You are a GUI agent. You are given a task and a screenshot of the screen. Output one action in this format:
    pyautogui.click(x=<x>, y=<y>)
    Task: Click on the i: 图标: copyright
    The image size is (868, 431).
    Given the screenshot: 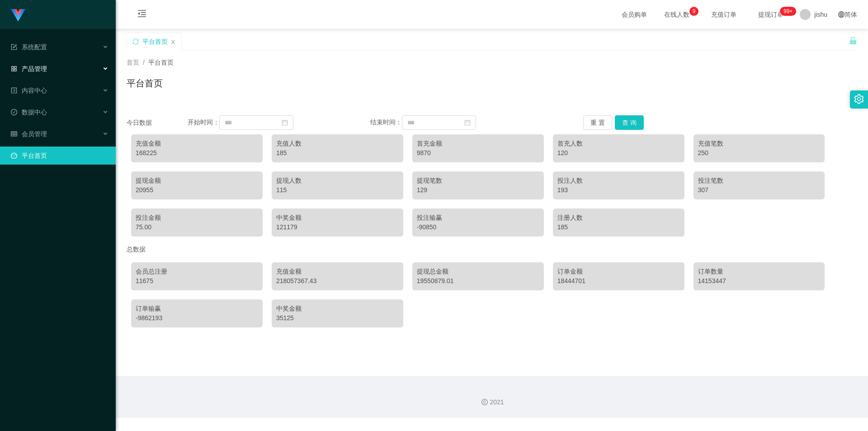 What is the action you would take?
    pyautogui.click(x=485, y=401)
    